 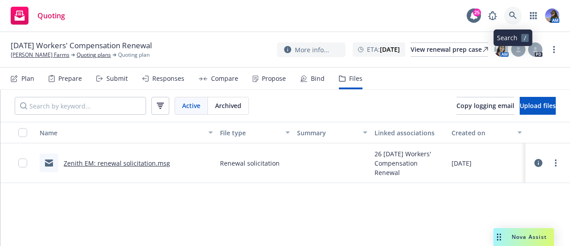 I want to click on div: Compare, so click(x=225, y=78).